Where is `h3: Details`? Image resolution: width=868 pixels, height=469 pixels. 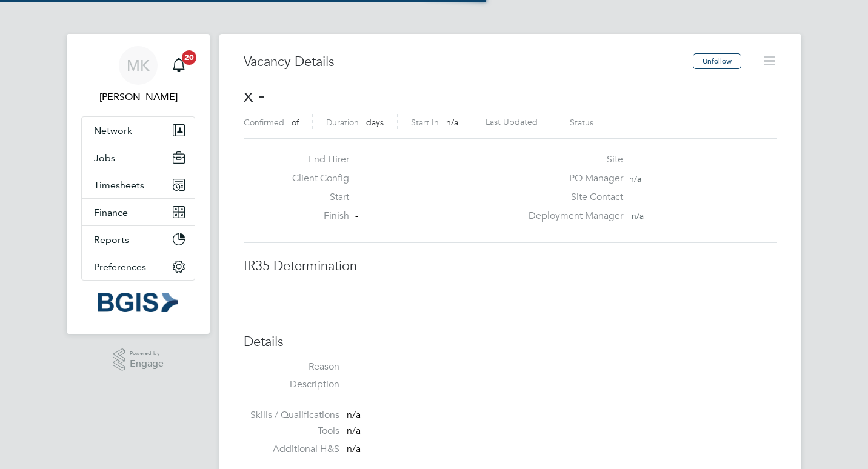
h3: Details is located at coordinates (510, 342).